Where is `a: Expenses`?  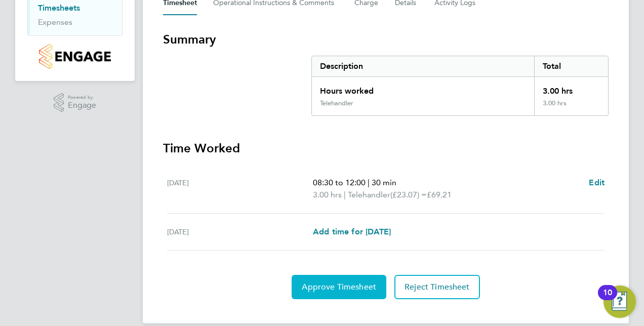
a: Expenses is located at coordinates (55, 22).